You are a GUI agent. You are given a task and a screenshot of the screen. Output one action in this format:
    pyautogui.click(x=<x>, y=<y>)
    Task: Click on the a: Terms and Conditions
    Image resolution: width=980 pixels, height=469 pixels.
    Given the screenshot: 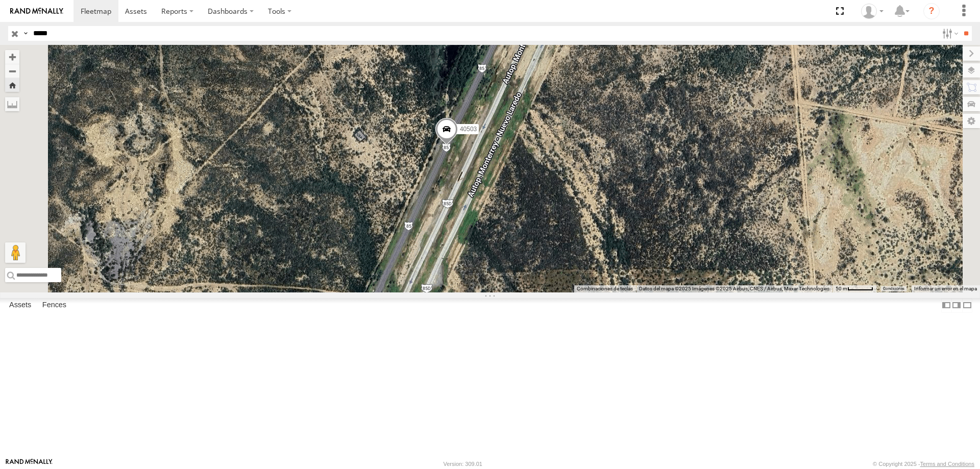 What is the action you would take?
    pyautogui.click(x=947, y=464)
    